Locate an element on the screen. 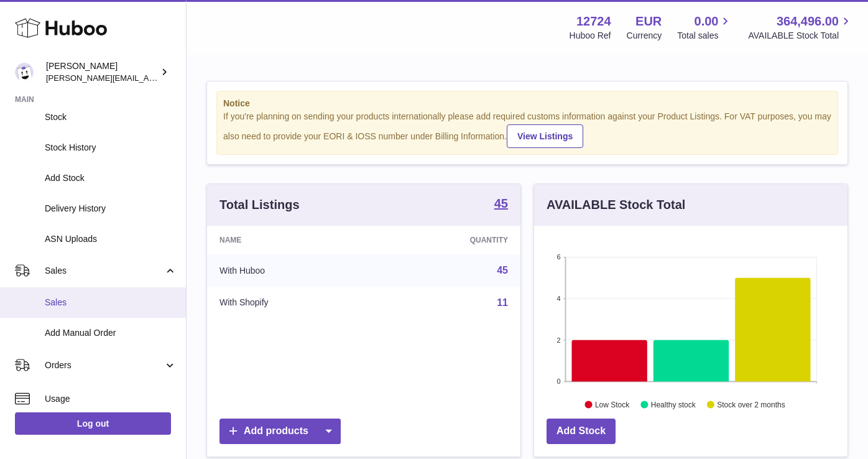 Image resolution: width=868 pixels, height=459 pixels. a: Log out is located at coordinates (92, 423).